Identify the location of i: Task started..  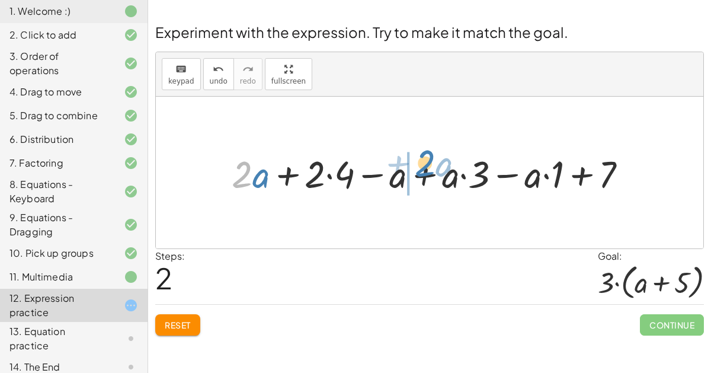
(131, 305).